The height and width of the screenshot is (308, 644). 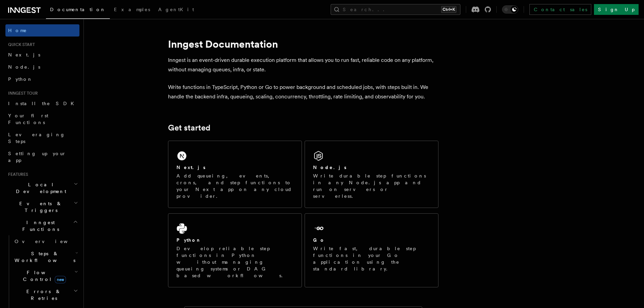 I want to click on a: Next.js, so click(x=42, y=55).